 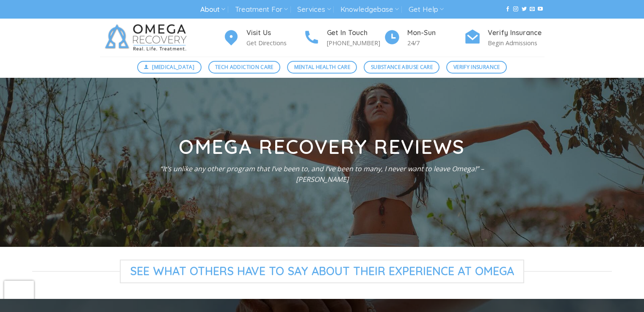 What do you see at coordinates (476, 67) in the screenshot?
I see `a: Verify Insurance` at bounding box center [476, 67].